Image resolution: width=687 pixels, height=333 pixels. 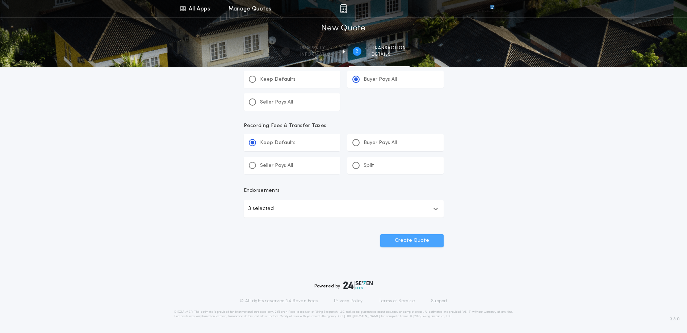 What do you see at coordinates (344, 191) in the screenshot?
I see `p: Endorsements` at bounding box center [344, 191].